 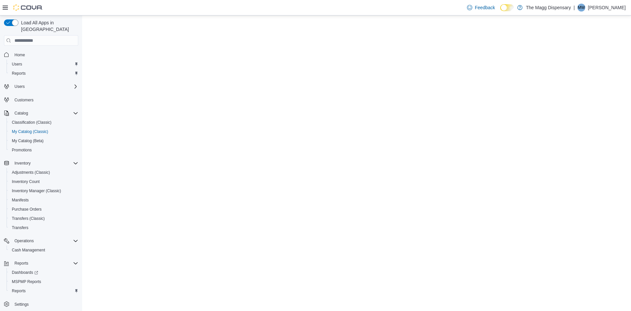 What do you see at coordinates (485, 8) in the screenshot?
I see `span: Feedback` at bounding box center [485, 8].